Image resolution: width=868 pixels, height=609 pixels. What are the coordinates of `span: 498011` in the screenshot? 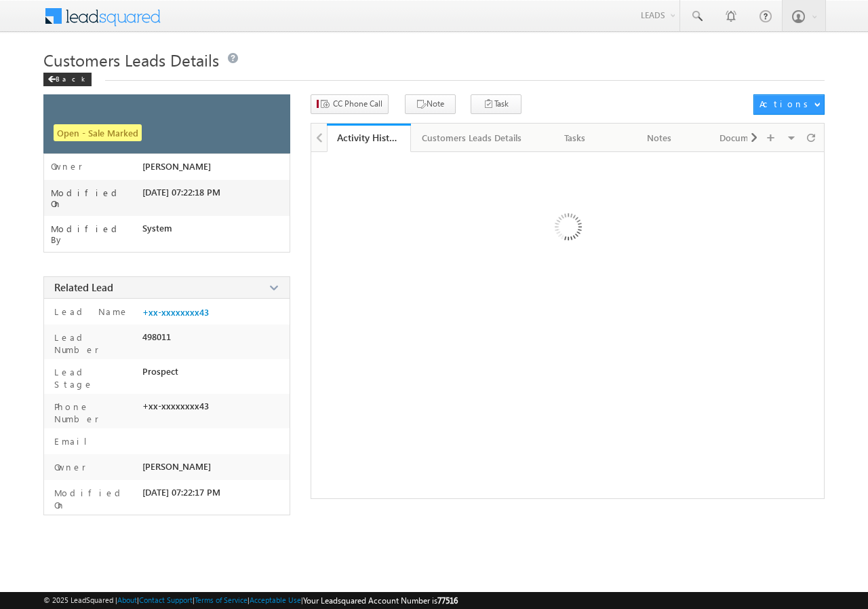 It's located at (157, 337).